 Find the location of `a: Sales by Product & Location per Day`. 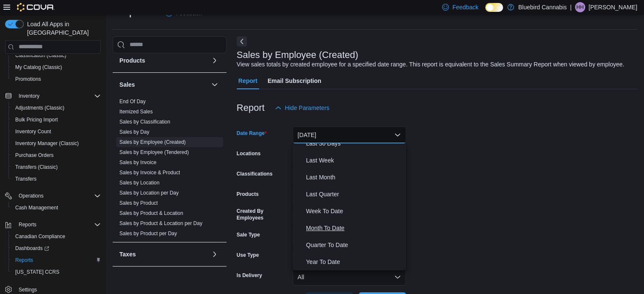

a: Sales by Product & Location per Day is located at coordinates (161, 224).